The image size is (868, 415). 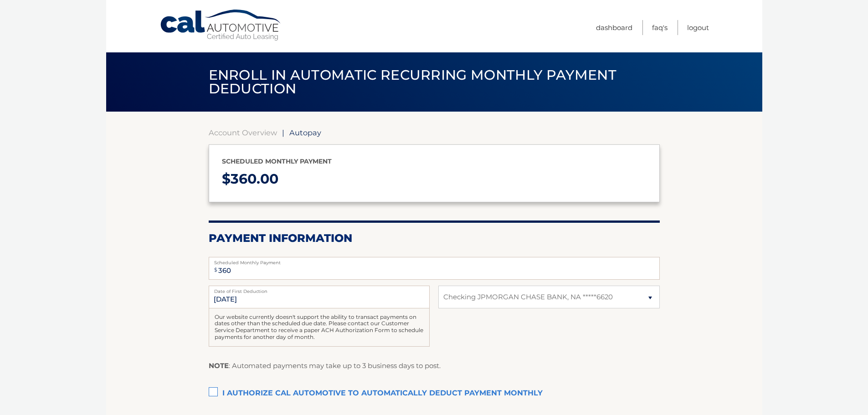 What do you see at coordinates (319, 297) in the screenshot?
I see `input: Payment Date` at bounding box center [319, 297].